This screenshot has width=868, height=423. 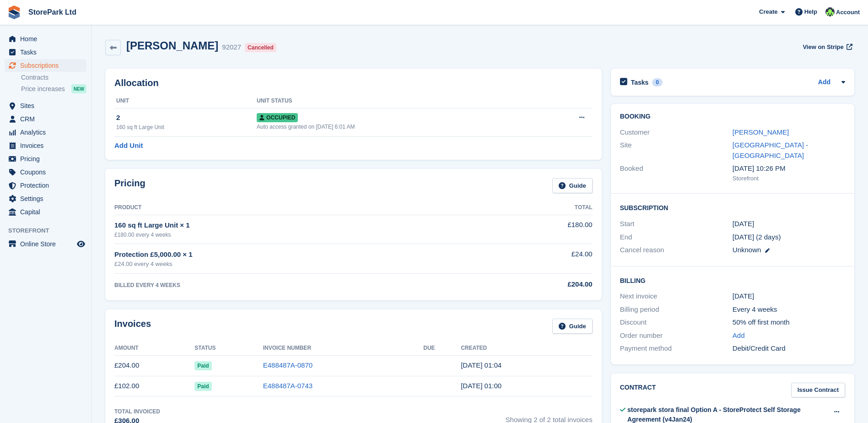 I want to click on span: Create, so click(x=768, y=12).